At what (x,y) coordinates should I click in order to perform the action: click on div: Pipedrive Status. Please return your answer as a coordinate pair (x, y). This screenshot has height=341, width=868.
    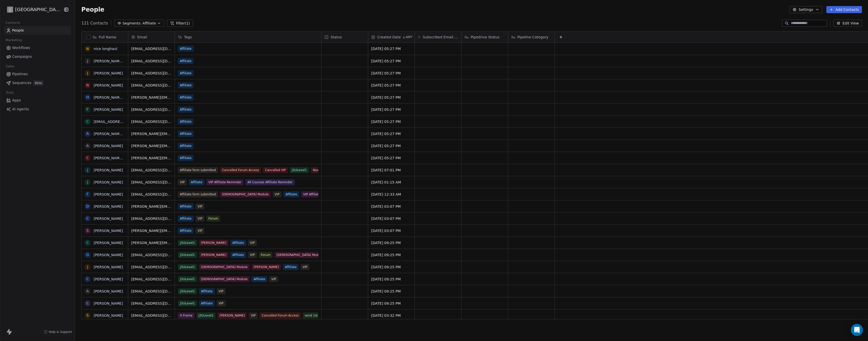
    Looking at the image, I should click on (485, 37).